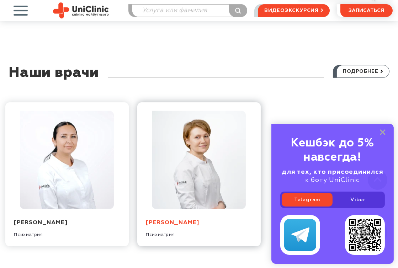 This screenshot has height=268, width=398. Describe the element at coordinates (366, 11) in the screenshot. I see `button: записаться` at that location.